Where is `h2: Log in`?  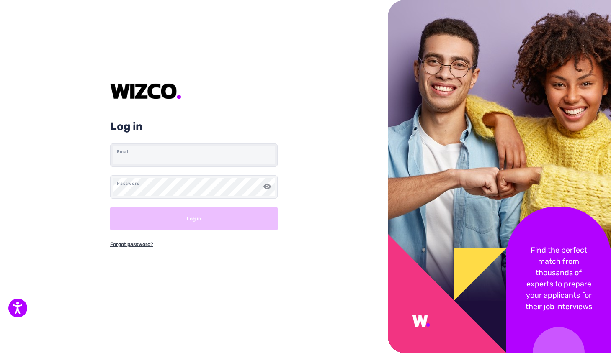
h2: Log in is located at coordinates (194, 127).